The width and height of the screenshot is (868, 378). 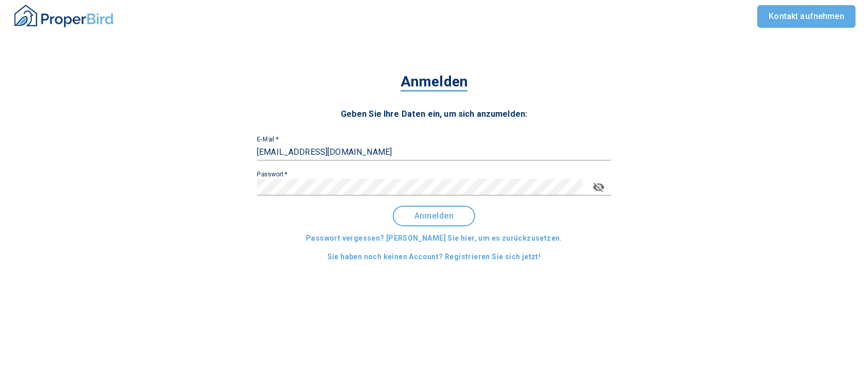 I want to click on input: johndoe@example.com, so click(x=434, y=152).